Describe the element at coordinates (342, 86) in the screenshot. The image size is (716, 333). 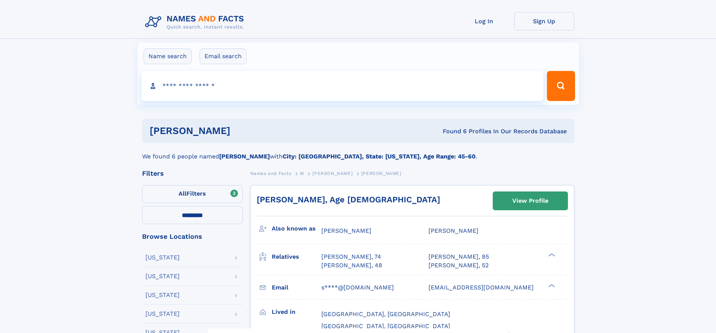
I see `input: search input` at that location.